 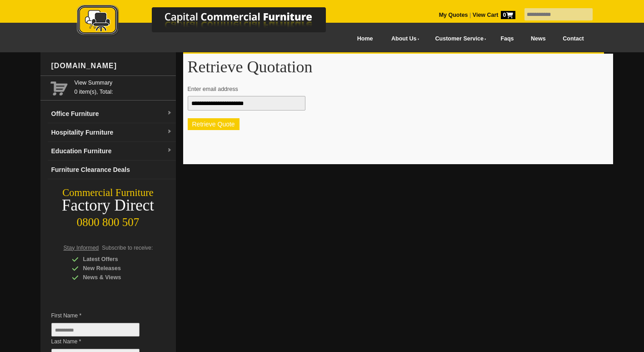 I want to click on p: Enter email address, so click(x=393, y=89).